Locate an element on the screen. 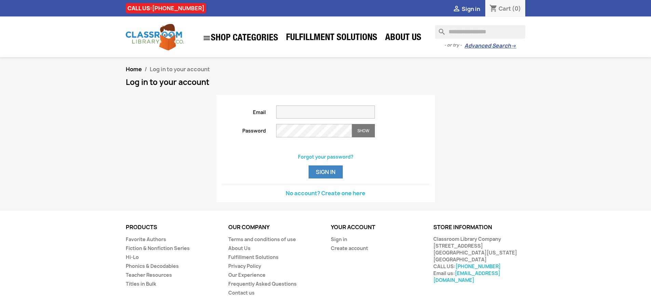 Image resolution: width=651 pixels, height=298 pixels. span: Home is located at coordinates (134, 69).